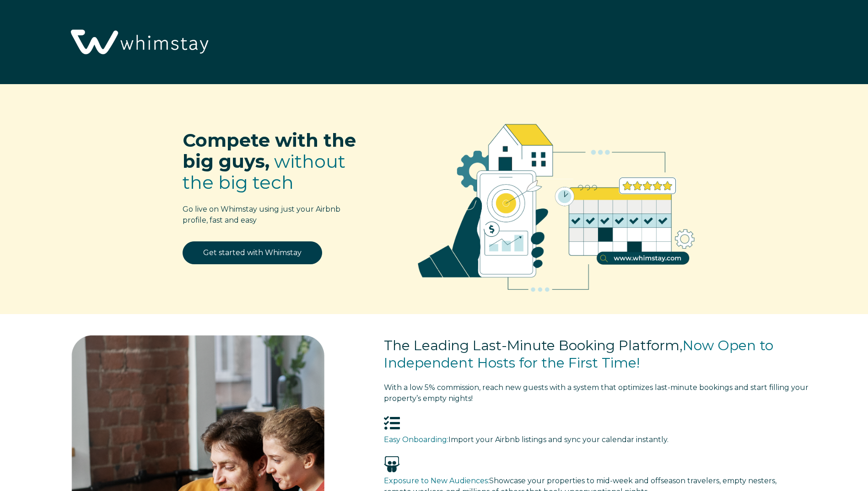 Image resolution: width=868 pixels, height=491 pixels. What do you see at coordinates (569, 388) in the screenshot?
I see `span: With a low 5% commission, reach new guests with a system that optimizes last-minute bookings and s` at bounding box center [569, 388].